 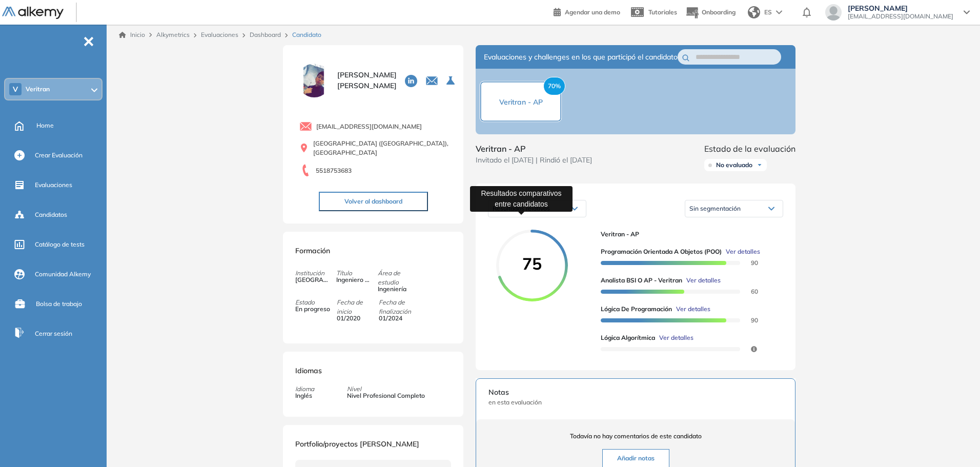 I want to click on span: 60, so click(x=745, y=292).